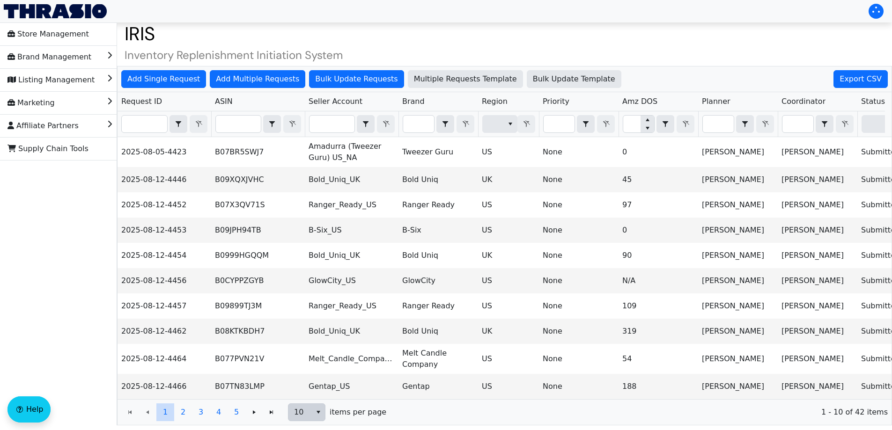 Image resolution: width=892 pixels, height=430 pixels. What do you see at coordinates (258, 230) in the screenshot?
I see `td: B09JPH94TB` at bounding box center [258, 230].